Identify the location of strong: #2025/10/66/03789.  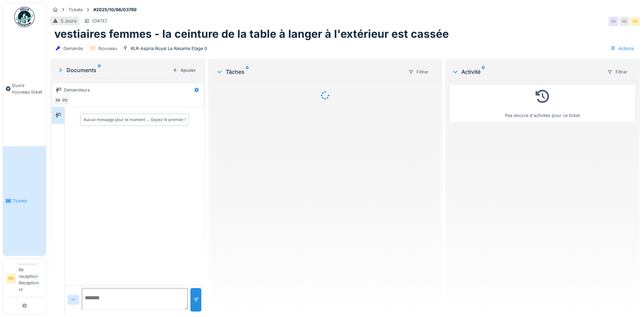
(115, 10).